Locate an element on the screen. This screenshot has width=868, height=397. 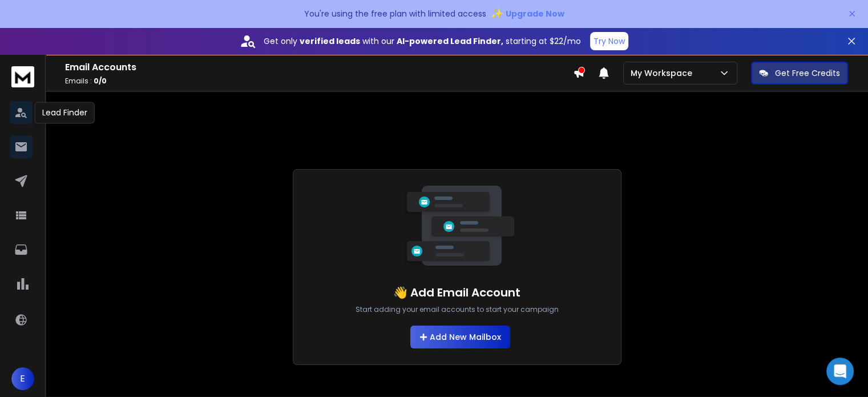
p: Try Now is located at coordinates (609, 41).